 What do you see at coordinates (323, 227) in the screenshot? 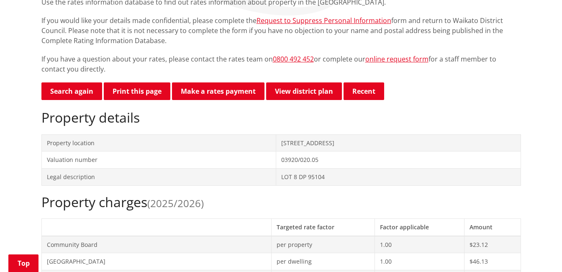
I see `th: Targeted rate factor` at bounding box center [323, 227].